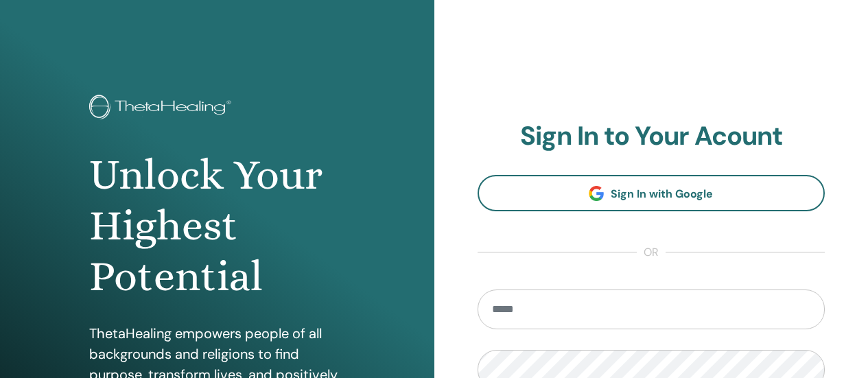  I want to click on h1: Unlock Your Highest Potential, so click(217, 226).